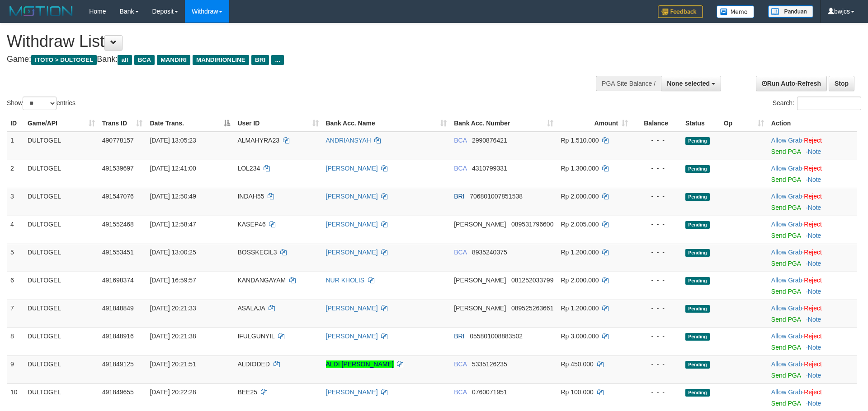 The width and height of the screenshot is (868, 411). What do you see at coordinates (532, 224) in the screenshot?
I see `span: Copy 089531796600 to clipboard` at bounding box center [532, 224].